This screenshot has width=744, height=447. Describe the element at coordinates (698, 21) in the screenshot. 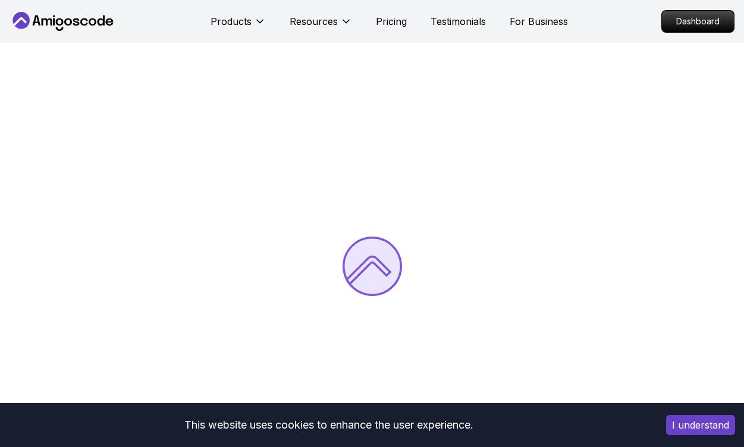

I see `a: Dashboard` at that location.